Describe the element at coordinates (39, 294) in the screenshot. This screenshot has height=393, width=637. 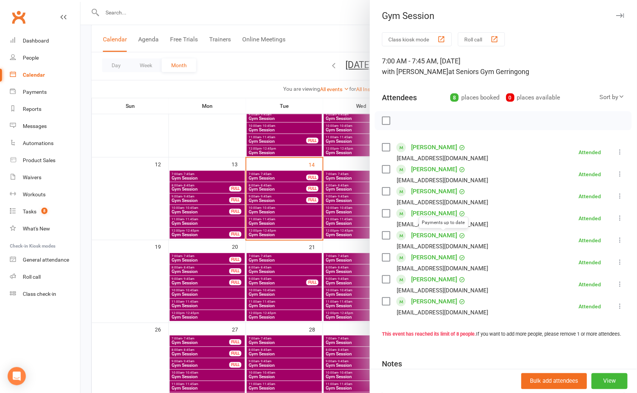
I see `div: Class check-in` at that location.